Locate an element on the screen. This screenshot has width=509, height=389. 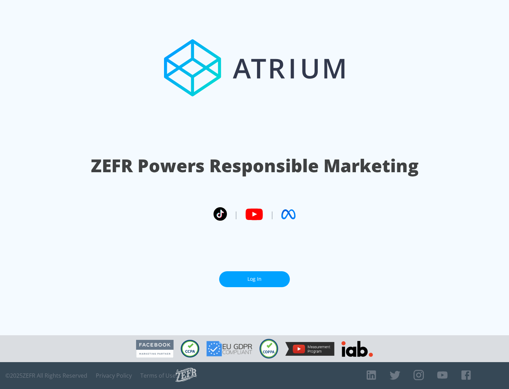
img: YouTube Measurement Program is located at coordinates (310, 348).